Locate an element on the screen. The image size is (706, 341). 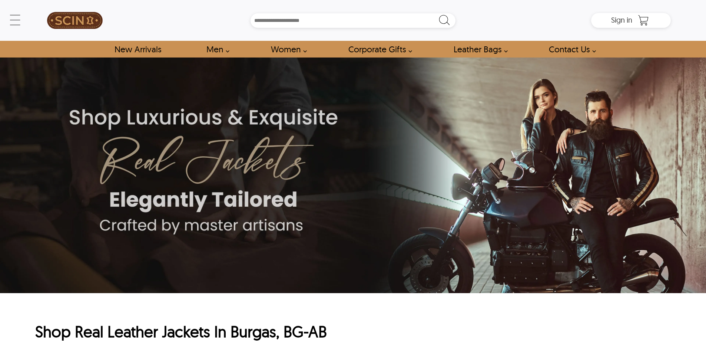
a: Shop Leather Bags is located at coordinates (478, 49).